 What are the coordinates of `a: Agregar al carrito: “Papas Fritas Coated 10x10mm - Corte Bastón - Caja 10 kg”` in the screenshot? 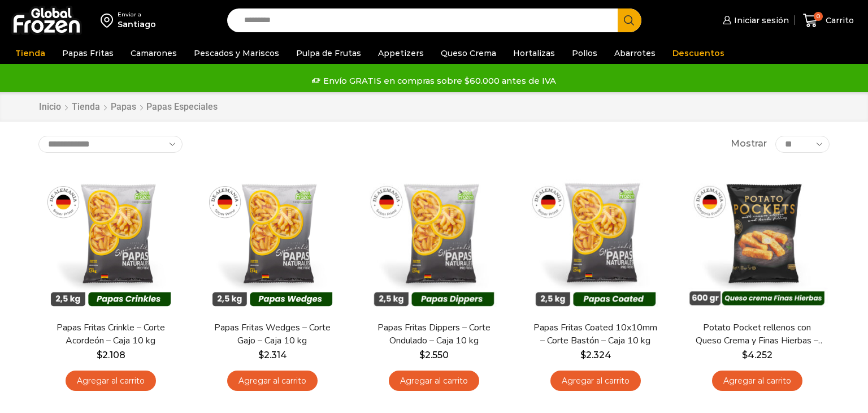 It's located at (596, 381).